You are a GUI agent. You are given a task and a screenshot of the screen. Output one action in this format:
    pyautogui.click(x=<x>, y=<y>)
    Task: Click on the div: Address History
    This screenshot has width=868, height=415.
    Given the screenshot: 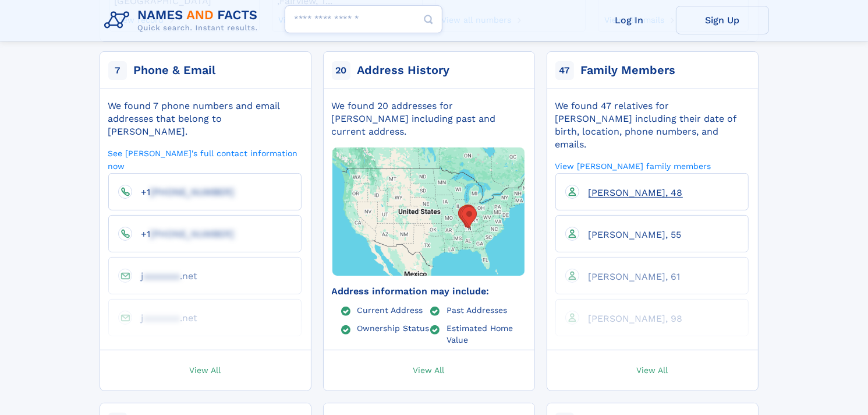 What is the action you would take?
    pyautogui.click(x=404, y=70)
    